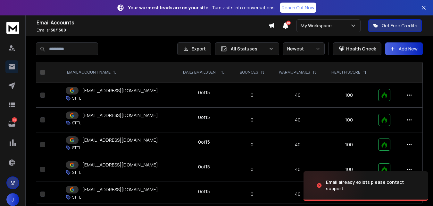 The image size is (433, 206). Describe the element at coordinates (395, 26) in the screenshot. I see `button: Get Free Credits` at that location.